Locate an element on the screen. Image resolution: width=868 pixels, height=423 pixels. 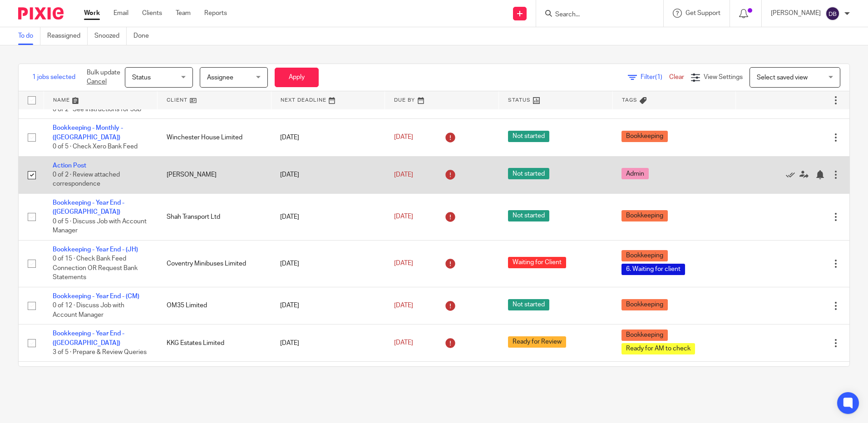
td: Aria is located at coordinates (215, 378).